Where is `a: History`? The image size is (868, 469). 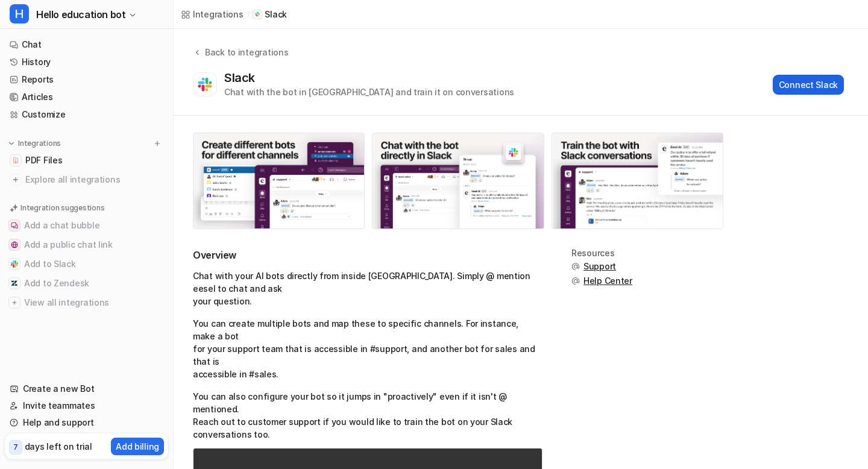 a: History is located at coordinates (86, 62).